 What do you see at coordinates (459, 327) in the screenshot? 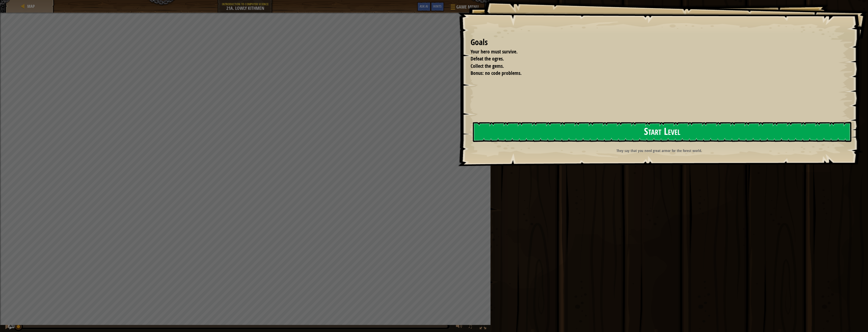
I see `button: Adjust volume` at bounding box center [459, 327].